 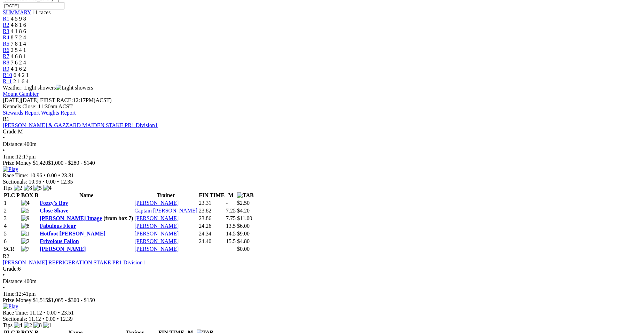 I want to click on a: SUMMARY, so click(x=17, y=12).